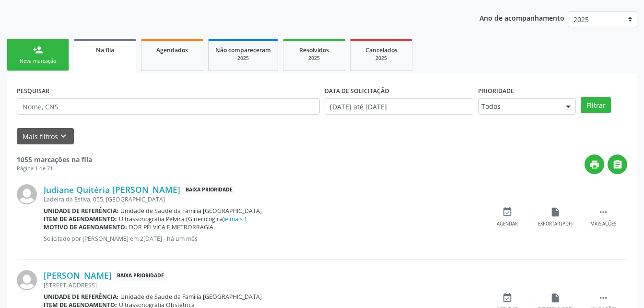 Image resolution: width=644 pixels, height=308 pixels. What do you see at coordinates (172, 50) in the screenshot?
I see `span: Agendados` at bounding box center [172, 50].